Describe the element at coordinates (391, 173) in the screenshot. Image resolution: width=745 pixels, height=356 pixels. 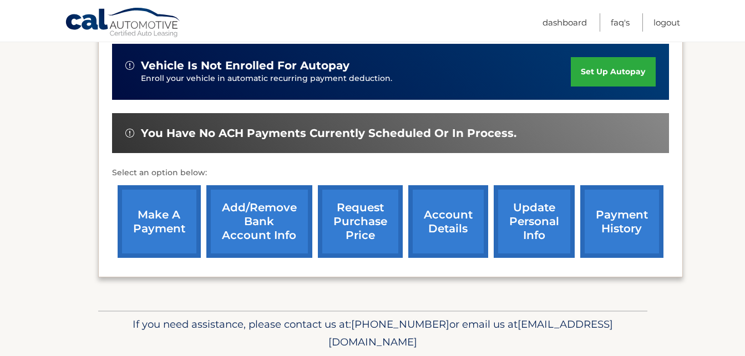
I see `p: Select an option below:` at that location.